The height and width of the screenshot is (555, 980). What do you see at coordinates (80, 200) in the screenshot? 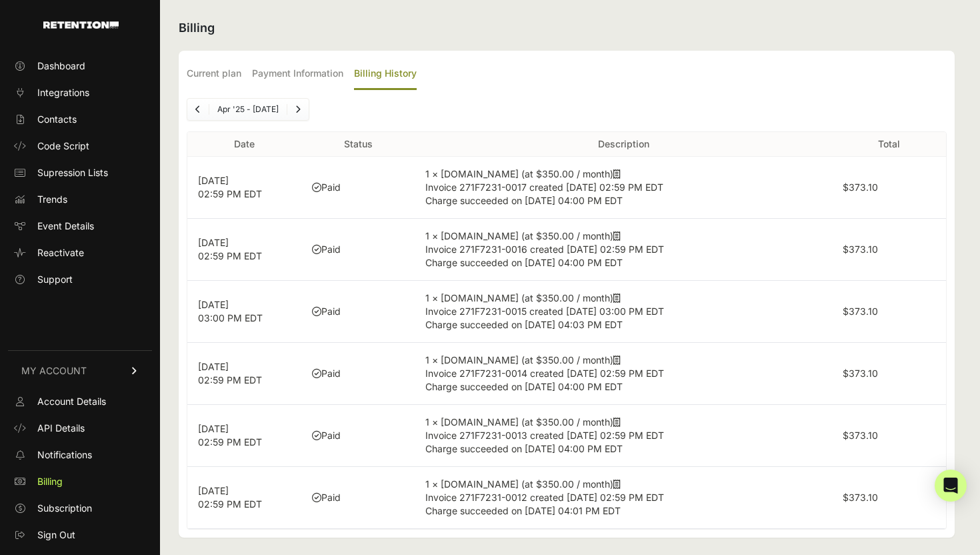
I see `a: Trends` at bounding box center [80, 200].